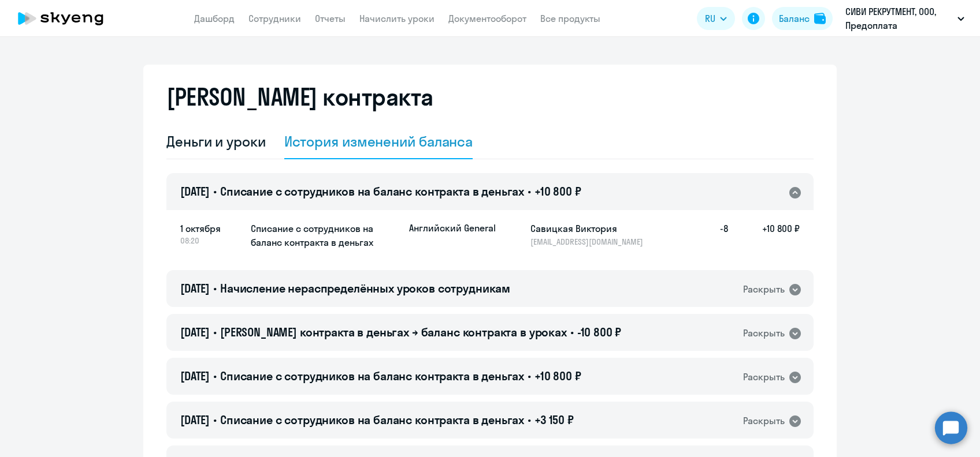 The height and width of the screenshot is (457, 980). I want to click on a: Отчеты, so click(330, 18).